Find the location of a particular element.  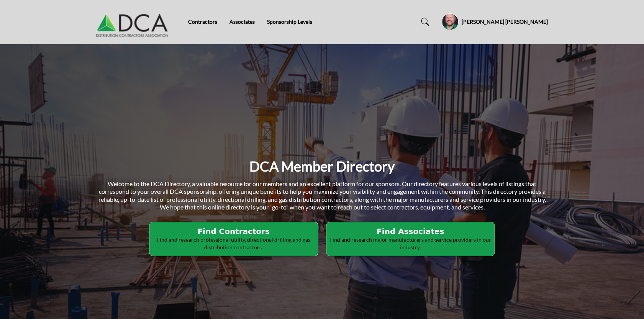

a: Associates is located at coordinates (242, 21).